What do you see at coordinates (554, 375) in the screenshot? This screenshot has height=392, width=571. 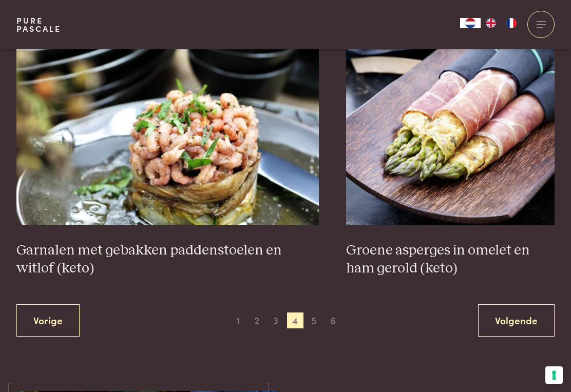 I see `button: Uw voorkeuren voor toestemming voor trackingtechnologieën` at bounding box center [554, 375].